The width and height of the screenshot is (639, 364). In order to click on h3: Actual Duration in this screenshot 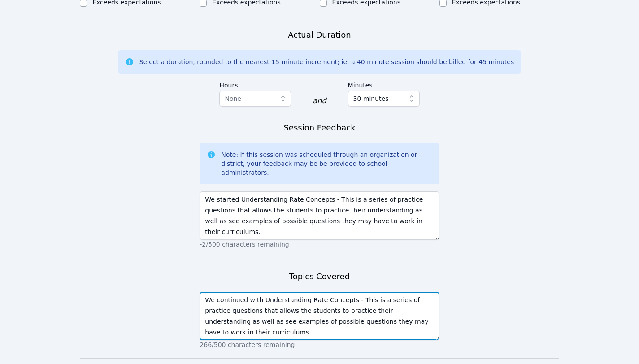, I will do `click(319, 35)`.